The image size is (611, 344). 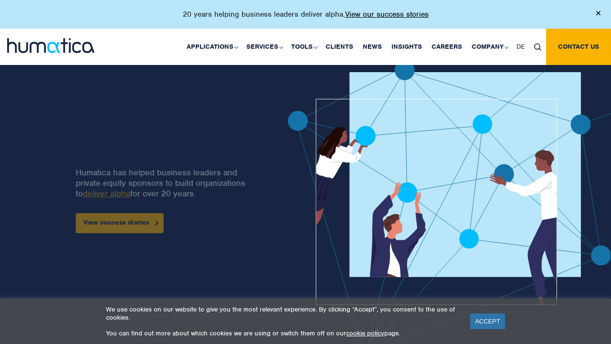 I want to click on a: DE, so click(x=520, y=47).